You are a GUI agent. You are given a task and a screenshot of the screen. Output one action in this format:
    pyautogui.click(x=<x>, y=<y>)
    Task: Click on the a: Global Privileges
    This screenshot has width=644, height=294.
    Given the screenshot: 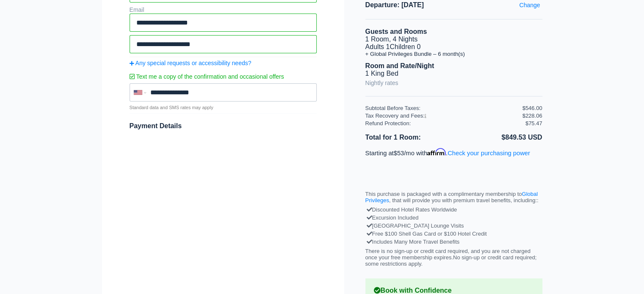 What is the action you would take?
    pyautogui.click(x=452, y=197)
    